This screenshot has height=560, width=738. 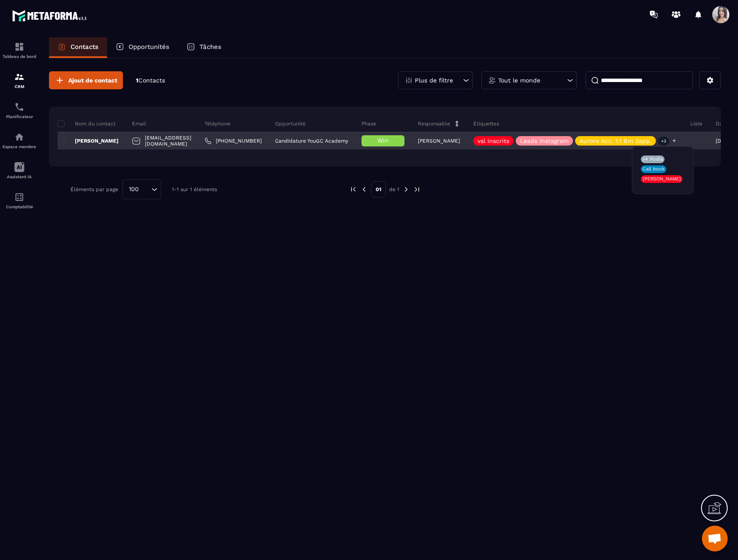 What do you see at coordinates (204, 47) in the screenshot?
I see `a: Tâches` at bounding box center [204, 47].